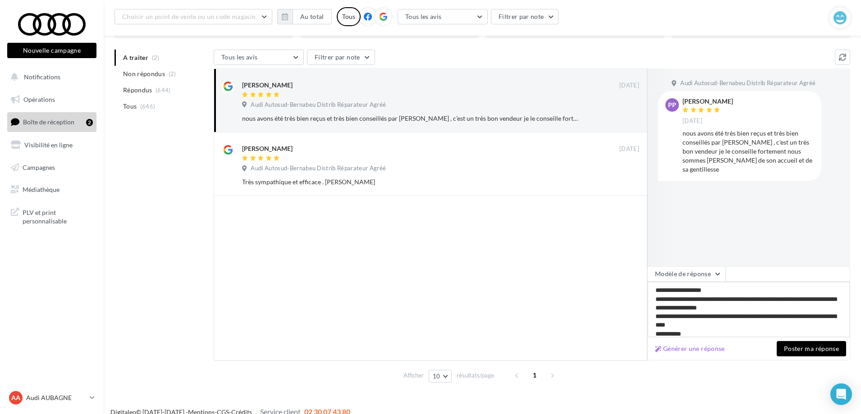 This screenshot has width=861, height=414. Describe the element at coordinates (52, 122) in the screenshot. I see `a: Boîte de réception2` at that location.